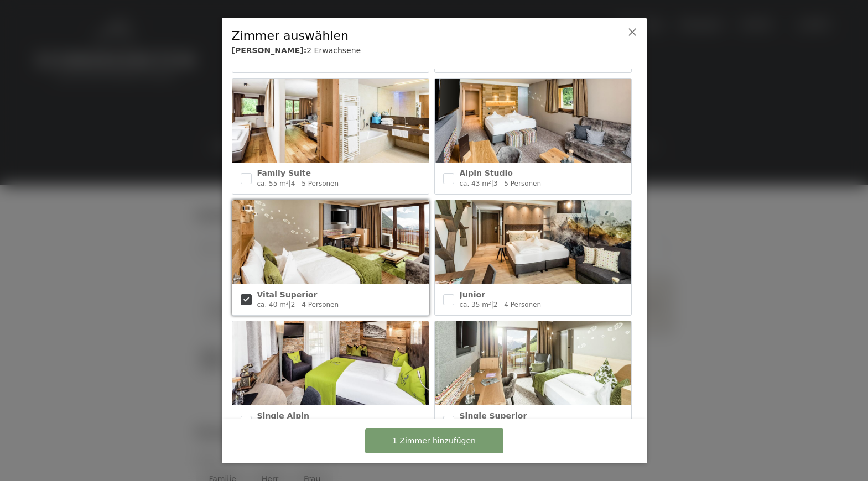 The image size is (868, 481). What do you see at coordinates (493, 416) in the screenshot?
I see `span: Single Superior` at bounding box center [493, 416].